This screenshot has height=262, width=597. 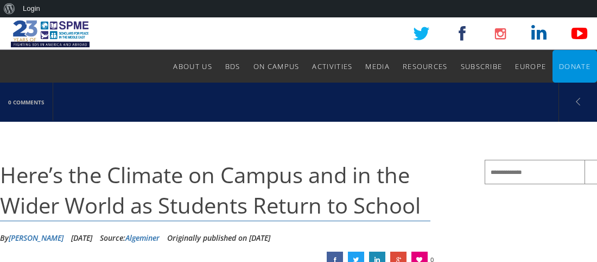 I want to click on span: BDS, so click(x=233, y=66).